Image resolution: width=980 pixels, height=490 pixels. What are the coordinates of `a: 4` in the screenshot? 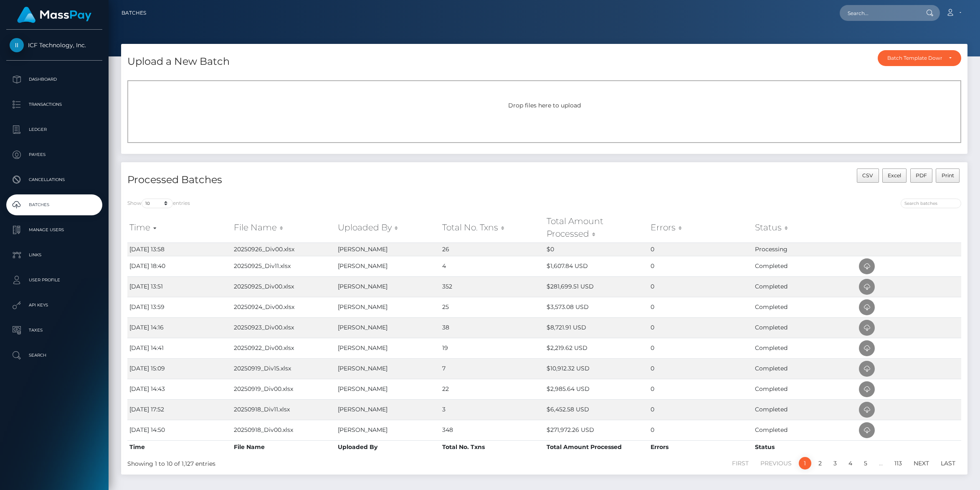 It's located at (850, 463).